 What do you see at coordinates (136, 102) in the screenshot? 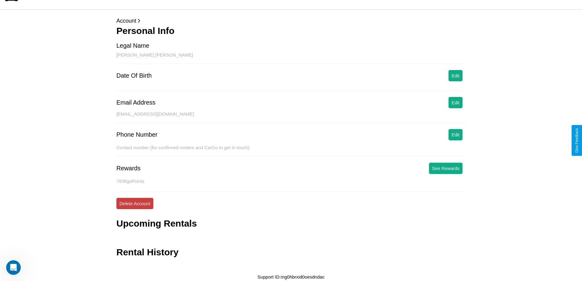
I see `div: Email Address` at bounding box center [136, 102].